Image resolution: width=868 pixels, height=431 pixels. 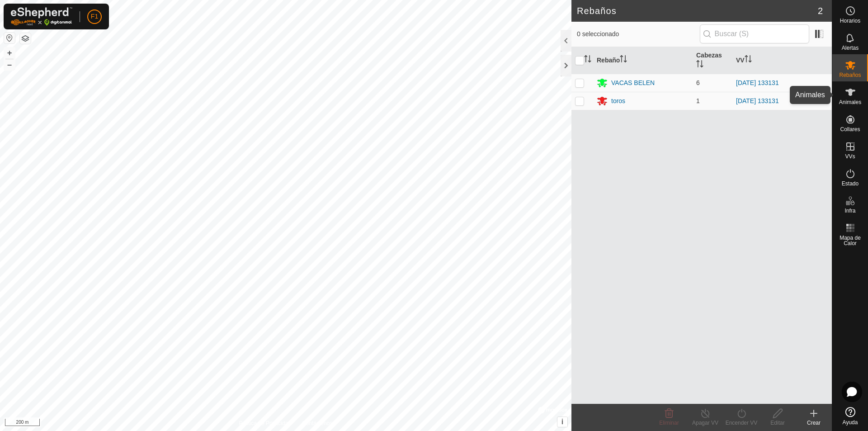 I want to click on span: Alertas, so click(x=850, y=48).